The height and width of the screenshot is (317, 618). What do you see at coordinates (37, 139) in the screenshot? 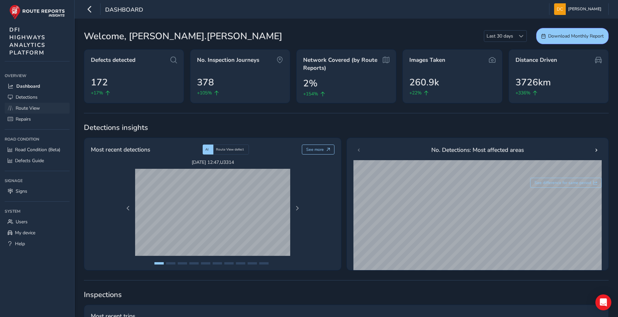
I see `div: Road Condition` at bounding box center [37, 139].